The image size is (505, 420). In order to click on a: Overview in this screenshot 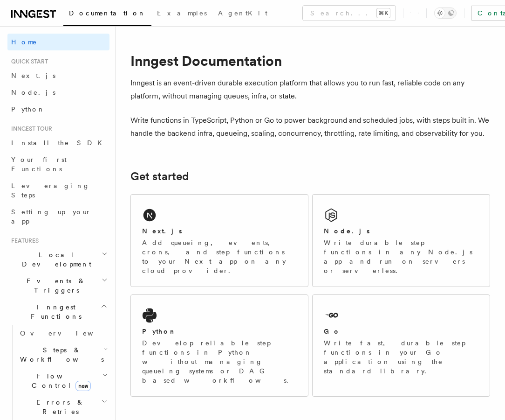, I will do `click(63, 333)`.